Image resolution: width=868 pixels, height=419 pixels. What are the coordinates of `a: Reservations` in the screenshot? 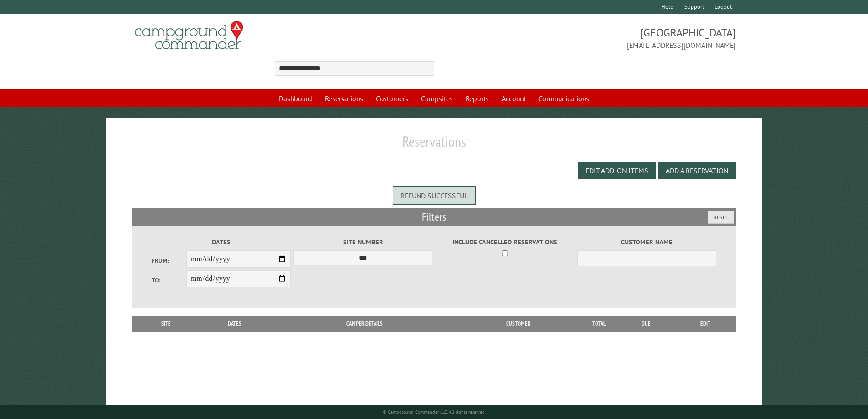 It's located at (344, 98).